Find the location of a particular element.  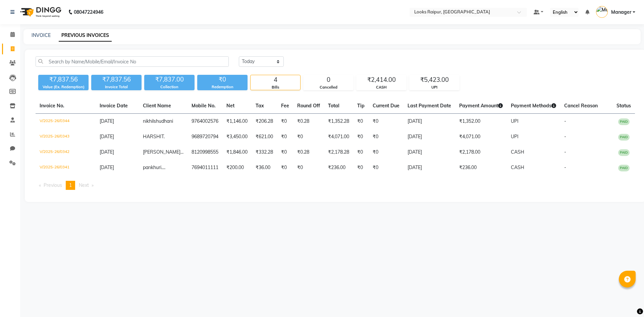

div: Bills is located at coordinates (276, 87).